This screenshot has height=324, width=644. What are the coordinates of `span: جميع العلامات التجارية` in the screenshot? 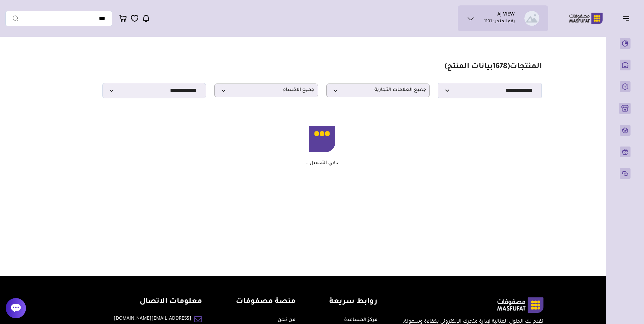 It's located at (378, 90).